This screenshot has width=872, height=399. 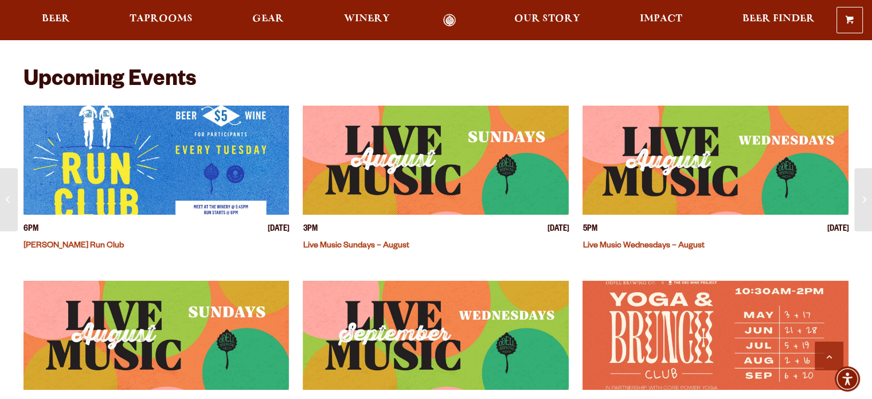 What do you see at coordinates (778, 20) in the screenshot?
I see `a: Beer Finder` at bounding box center [778, 20].